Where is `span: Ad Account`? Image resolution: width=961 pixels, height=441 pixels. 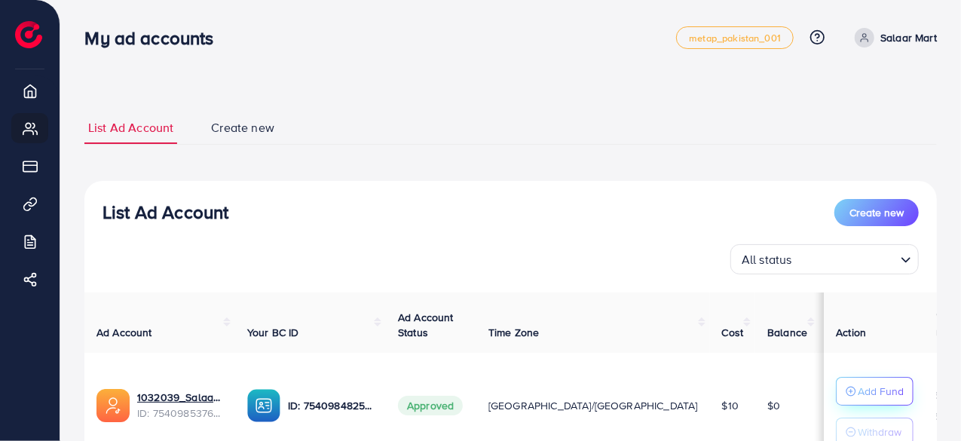 span: Ad Account is located at coordinates (124, 333).